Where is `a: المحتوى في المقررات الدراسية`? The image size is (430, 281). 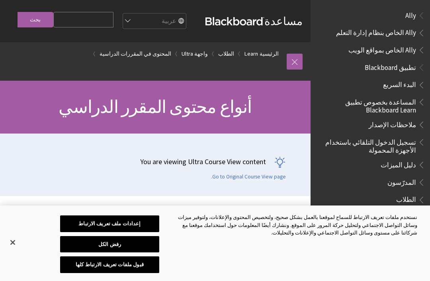
a: المحتوى في المقررات الدراسية is located at coordinates (135, 54).